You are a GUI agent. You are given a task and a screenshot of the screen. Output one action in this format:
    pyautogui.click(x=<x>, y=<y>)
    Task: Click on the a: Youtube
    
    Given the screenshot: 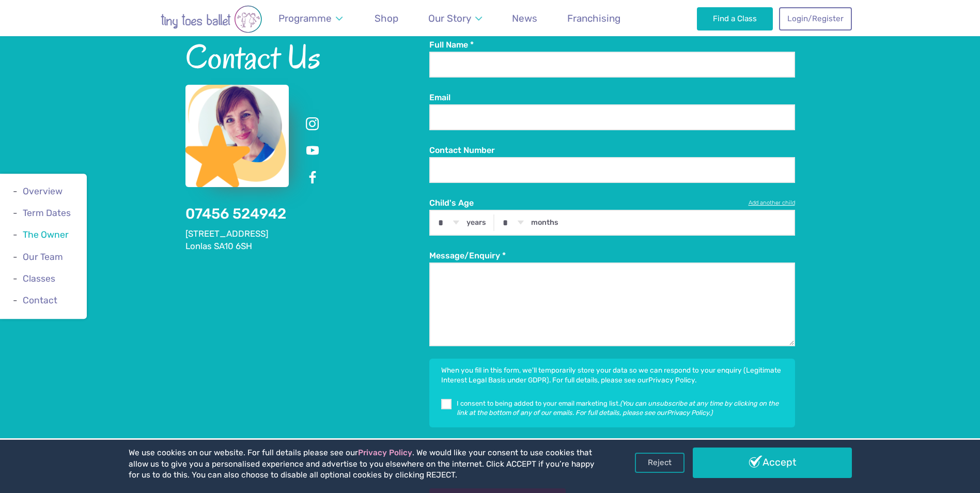 What is the action you would take?
    pyautogui.click(x=312, y=151)
    